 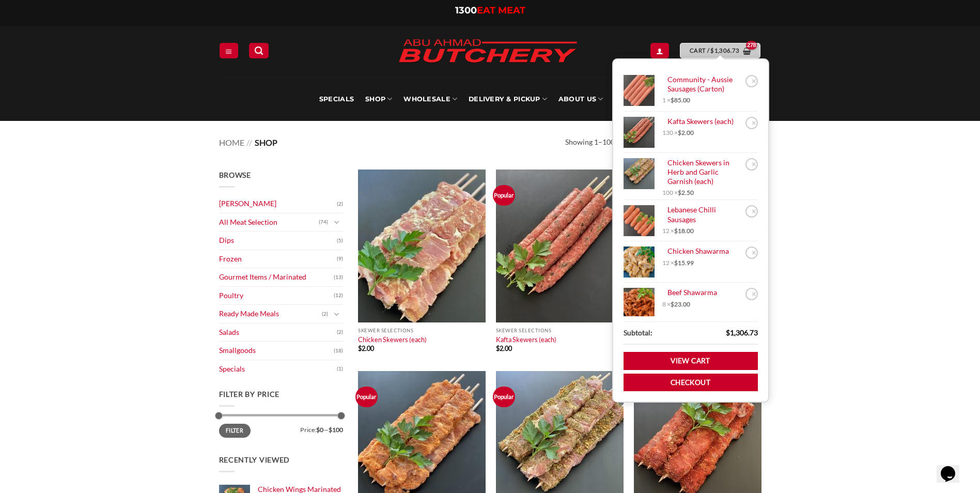 I want to click on span: 8 ×, so click(x=676, y=305).